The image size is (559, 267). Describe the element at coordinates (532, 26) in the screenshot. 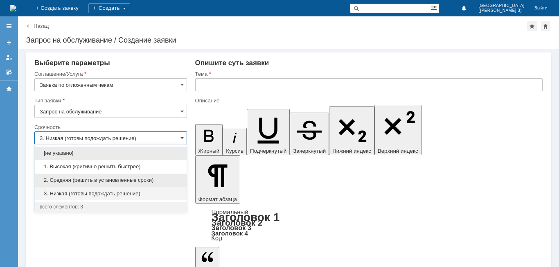

I see `div: Добавить в избранное` at that location.